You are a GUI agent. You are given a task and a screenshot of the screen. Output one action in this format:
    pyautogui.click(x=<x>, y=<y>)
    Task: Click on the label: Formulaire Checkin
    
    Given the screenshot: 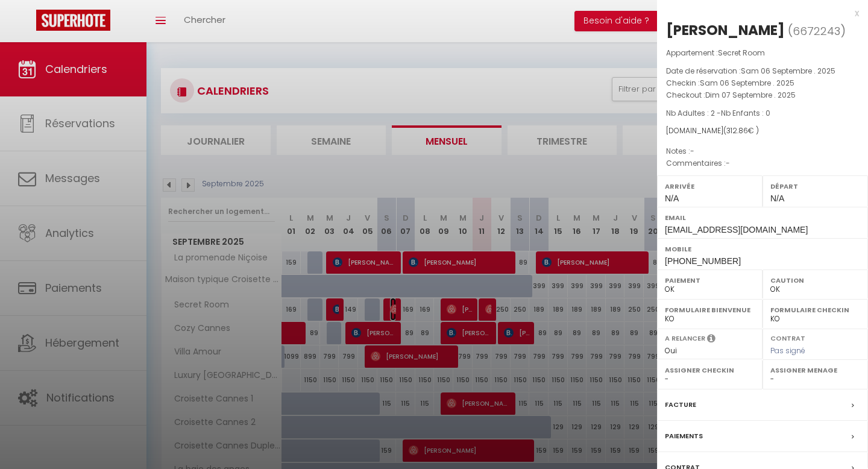 What is the action you would take?
    pyautogui.click(x=815, y=310)
    